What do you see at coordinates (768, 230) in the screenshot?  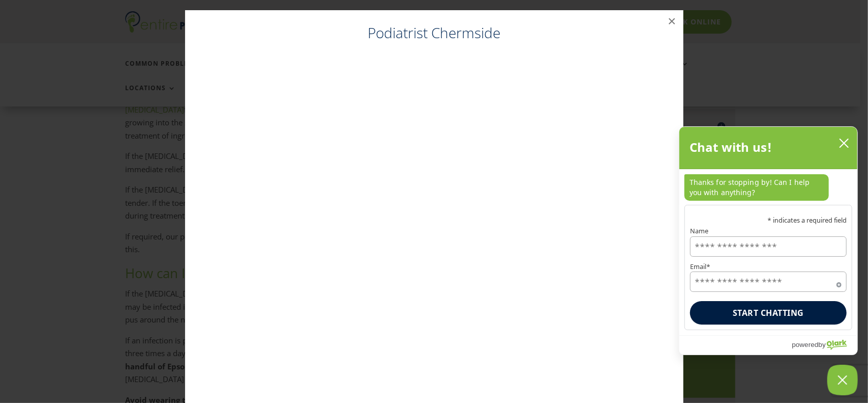 I see `label: Name` at bounding box center [768, 230].